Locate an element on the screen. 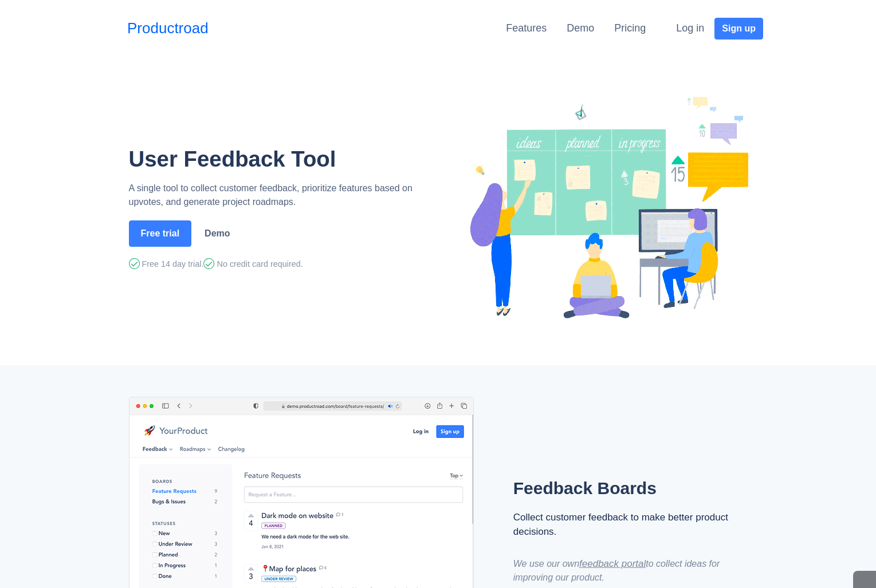 The width and height of the screenshot is (876, 588). h2: Feedback Boards is located at coordinates (624, 488).